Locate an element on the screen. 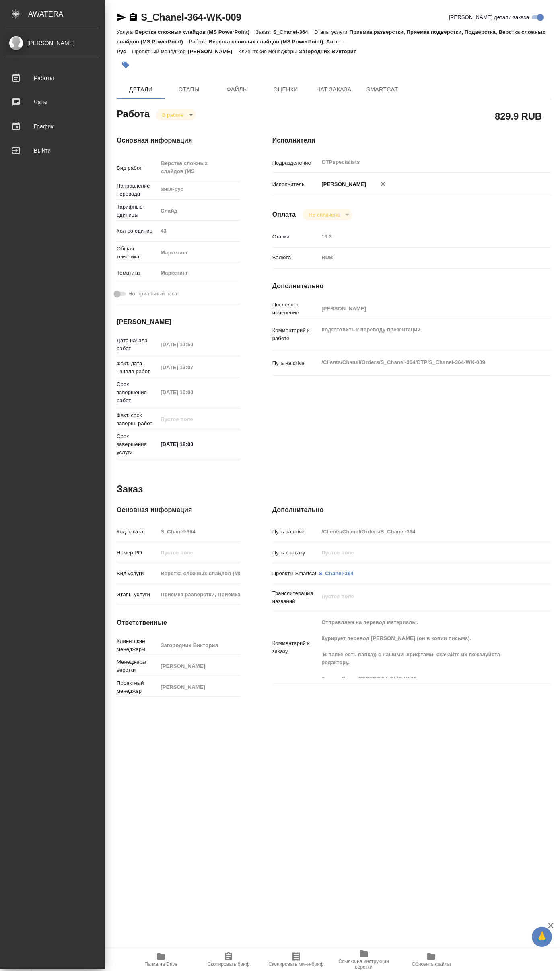  p: Срок завершения услуги is located at coordinates (137, 445).